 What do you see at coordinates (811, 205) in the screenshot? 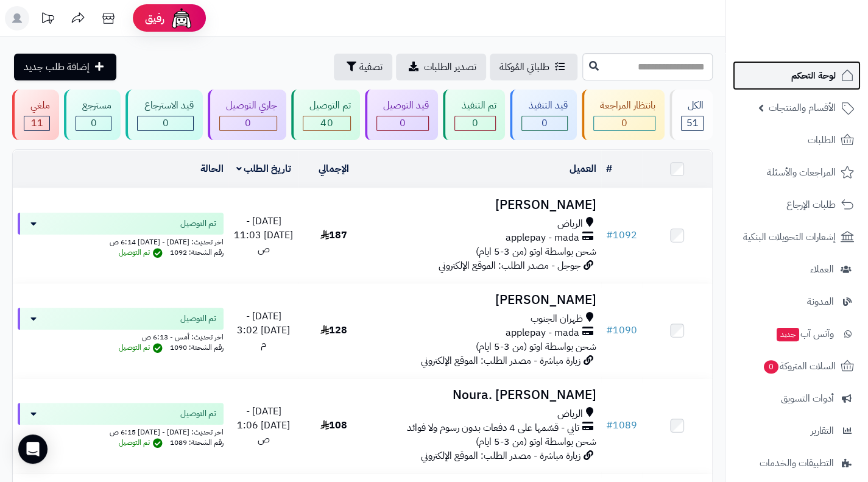
I see `span: طلبات الإرجاع` at bounding box center [811, 205].